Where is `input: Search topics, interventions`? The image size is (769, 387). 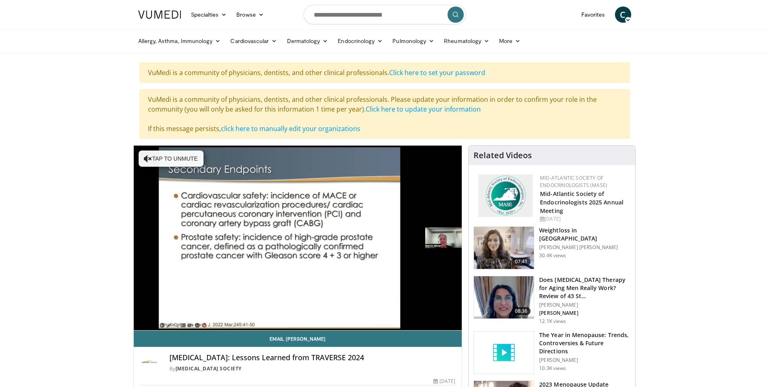 input: Search topics, interventions is located at coordinates (385, 15).